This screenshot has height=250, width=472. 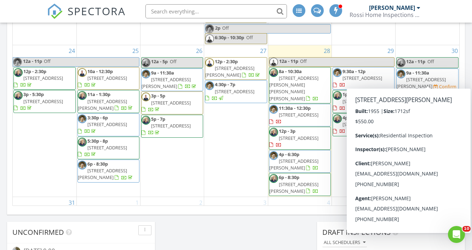 What do you see at coordinates (263, 51) in the screenshot?
I see `a: Go to August 27, 2025` at bounding box center [263, 51].